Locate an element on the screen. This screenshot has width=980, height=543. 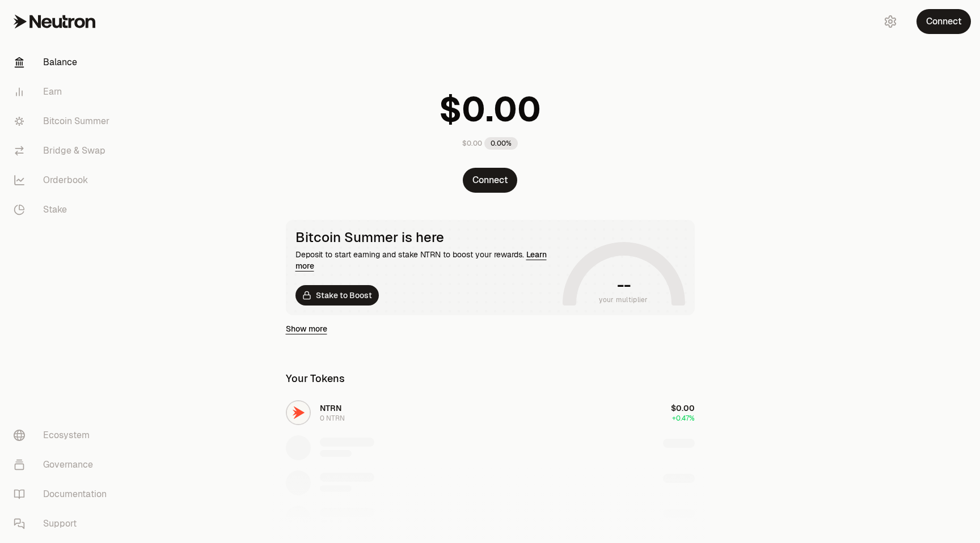
a: Show more is located at coordinates (306, 329).